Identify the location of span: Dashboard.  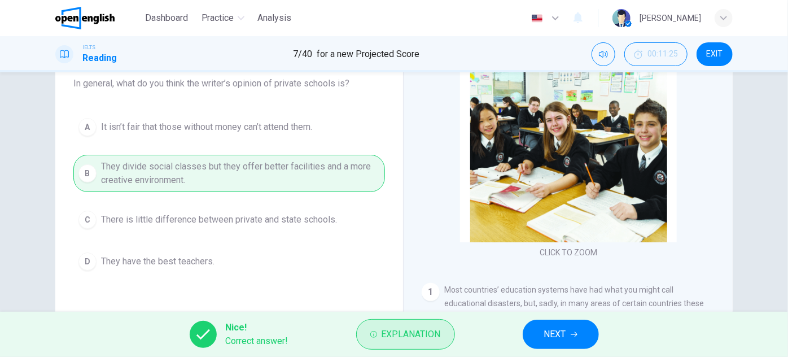
(167, 18).